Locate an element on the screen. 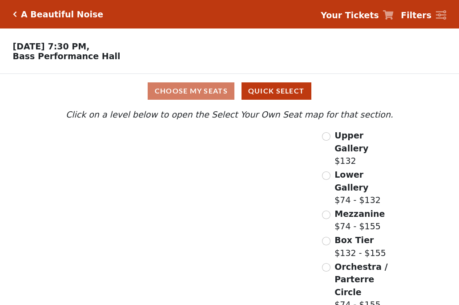 The width and height of the screenshot is (459, 305). path: Lower Gallery - Seats Available: 146 is located at coordinates (169, 170).